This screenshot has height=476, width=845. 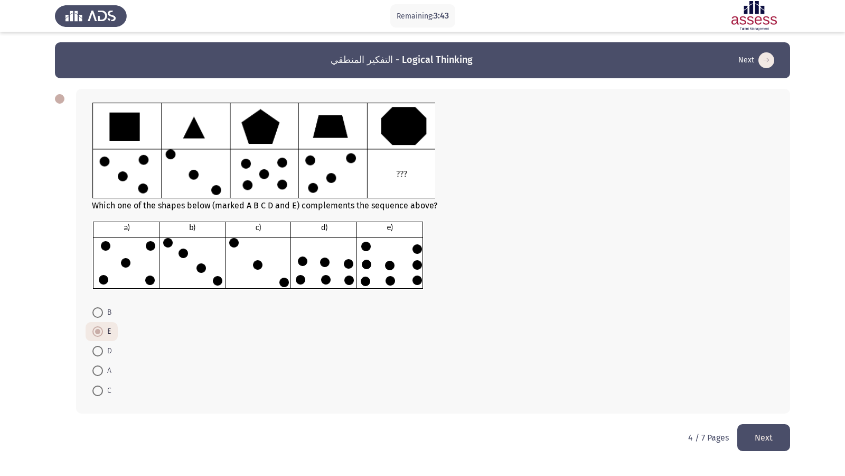 I want to click on div: Which one of the shapes below (marked A B C D and E) complements the sequence above?, so click(x=433, y=205).